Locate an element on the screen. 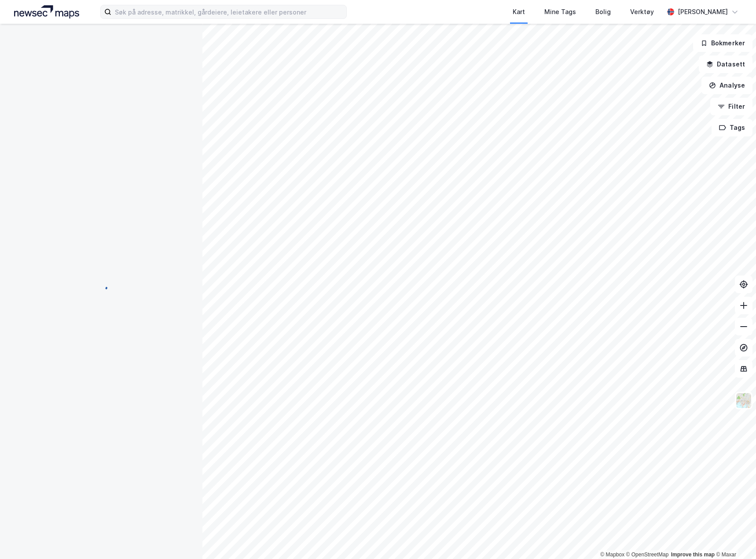 The height and width of the screenshot is (559, 756). button: Tags is located at coordinates (731, 128).